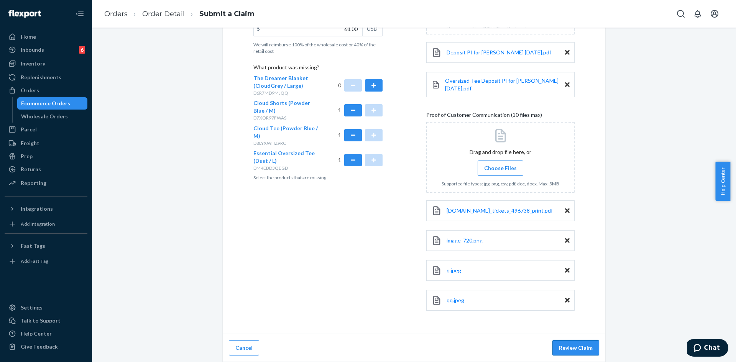 The image size is (736, 362). I want to click on input: $USD, so click(308, 29).